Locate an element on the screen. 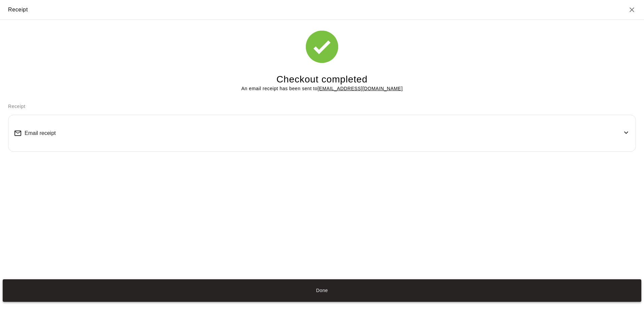 This screenshot has height=321, width=644. button: Done is located at coordinates (322, 290).